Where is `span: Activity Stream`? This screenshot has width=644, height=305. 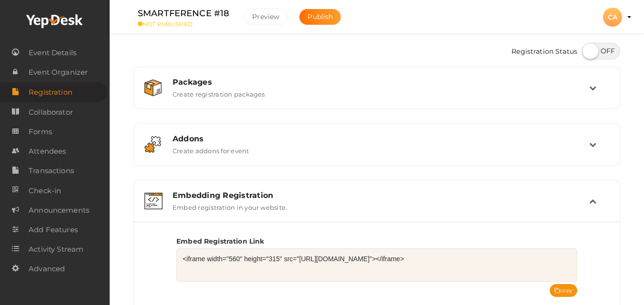 span: Activity Stream is located at coordinates (56, 249).